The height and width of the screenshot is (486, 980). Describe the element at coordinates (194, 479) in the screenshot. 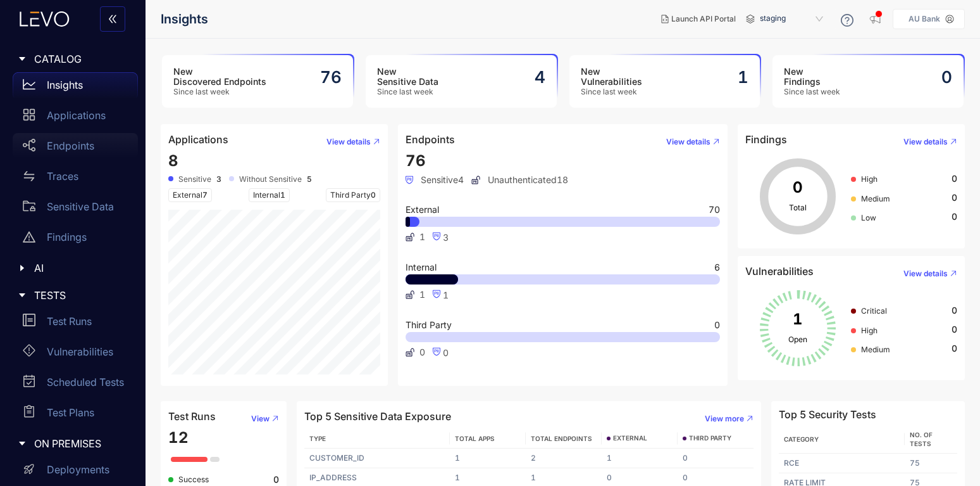

I see `span: Success` at that location.